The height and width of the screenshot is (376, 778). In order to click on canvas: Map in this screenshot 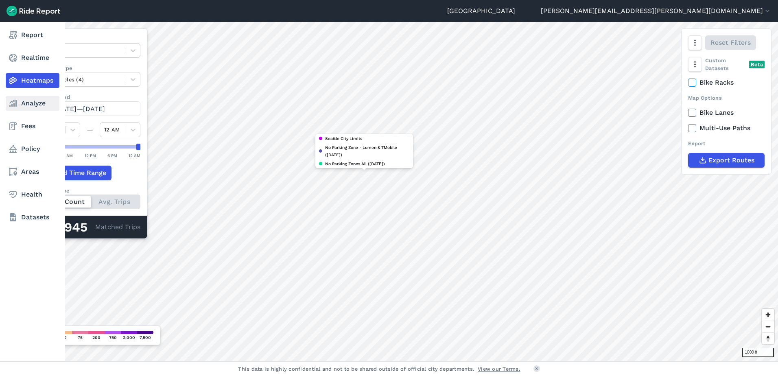, I will do `click(402, 192)`.